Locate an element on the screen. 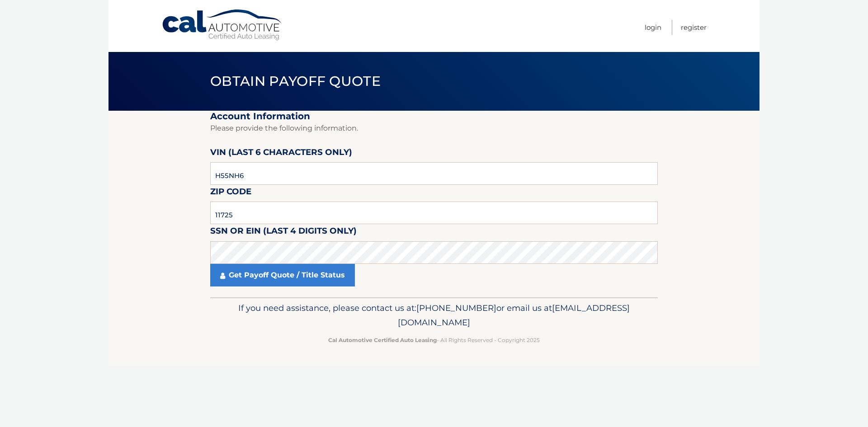  label: Zip Code is located at coordinates (230, 193).